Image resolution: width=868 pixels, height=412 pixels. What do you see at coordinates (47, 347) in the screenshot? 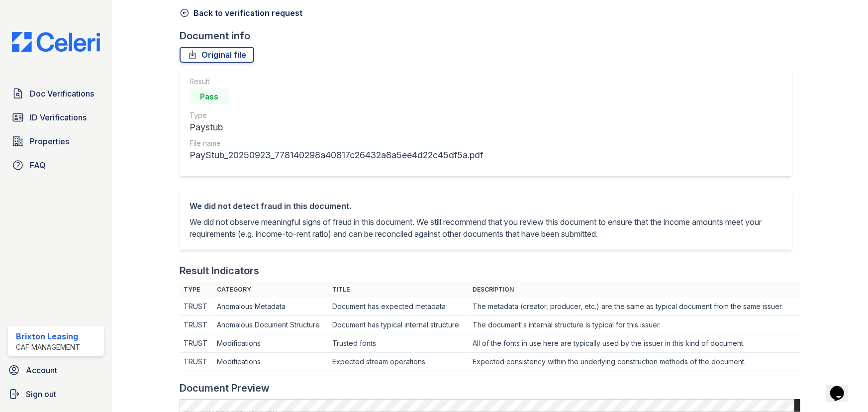
I see `div: CAF Management` at bounding box center [47, 347].